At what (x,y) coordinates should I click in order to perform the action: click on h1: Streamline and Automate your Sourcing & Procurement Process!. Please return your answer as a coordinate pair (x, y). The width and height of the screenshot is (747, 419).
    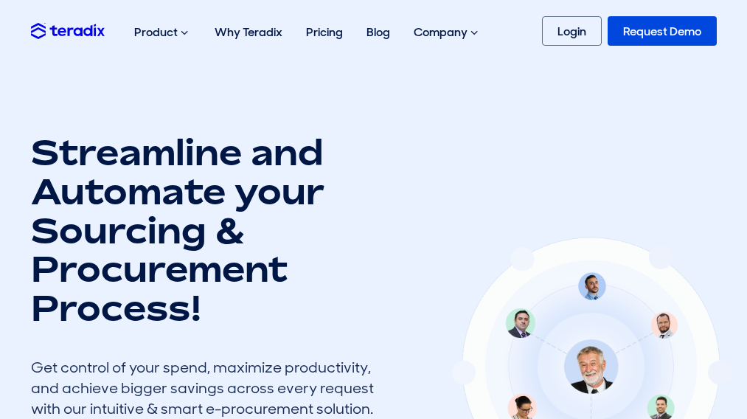
    Looking at the image, I should click on (208, 230).